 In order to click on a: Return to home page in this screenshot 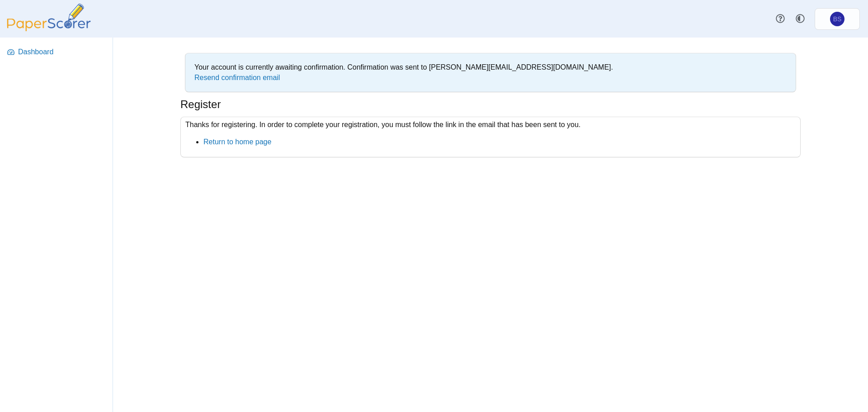, I will do `click(237, 142)`.